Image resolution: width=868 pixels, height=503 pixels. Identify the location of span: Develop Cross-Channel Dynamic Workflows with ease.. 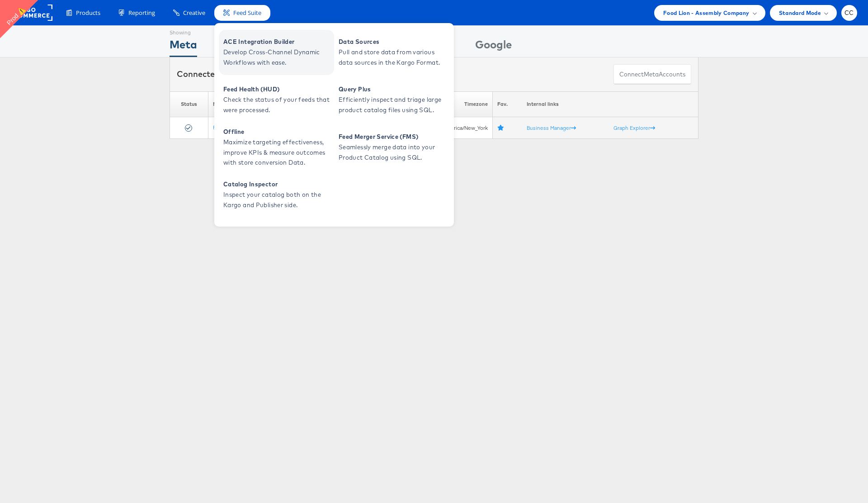
(278, 57).